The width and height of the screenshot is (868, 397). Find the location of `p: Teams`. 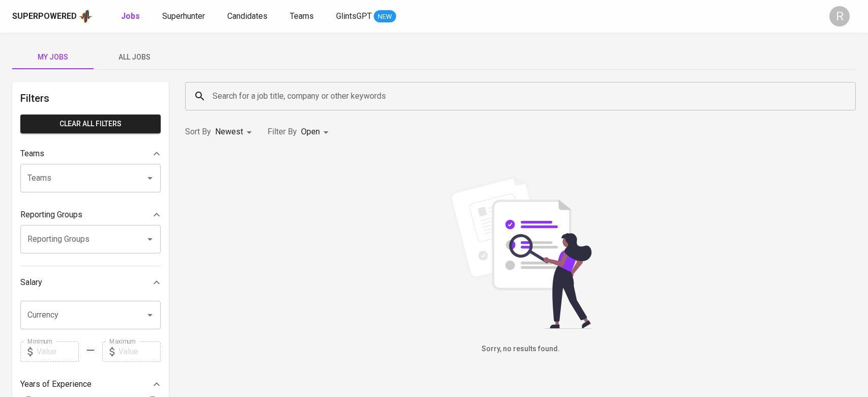

p: Teams is located at coordinates (32, 154).